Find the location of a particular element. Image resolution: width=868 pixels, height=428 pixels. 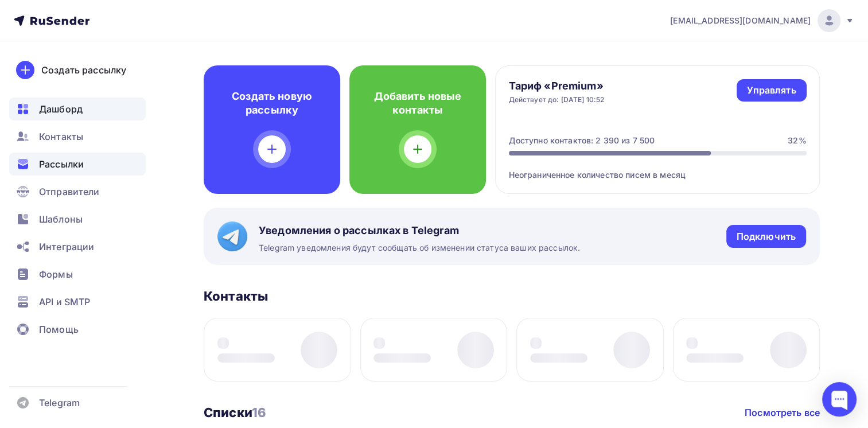

div: Управлять is located at coordinates (771, 90).